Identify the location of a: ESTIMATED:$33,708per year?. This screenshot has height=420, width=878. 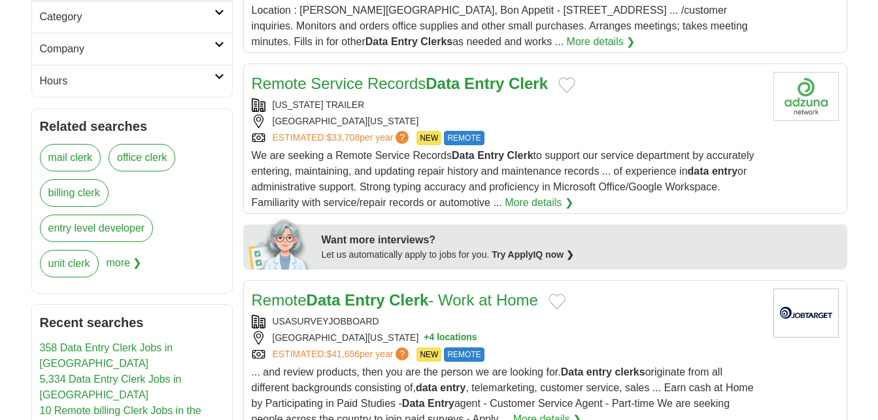
(342, 138).